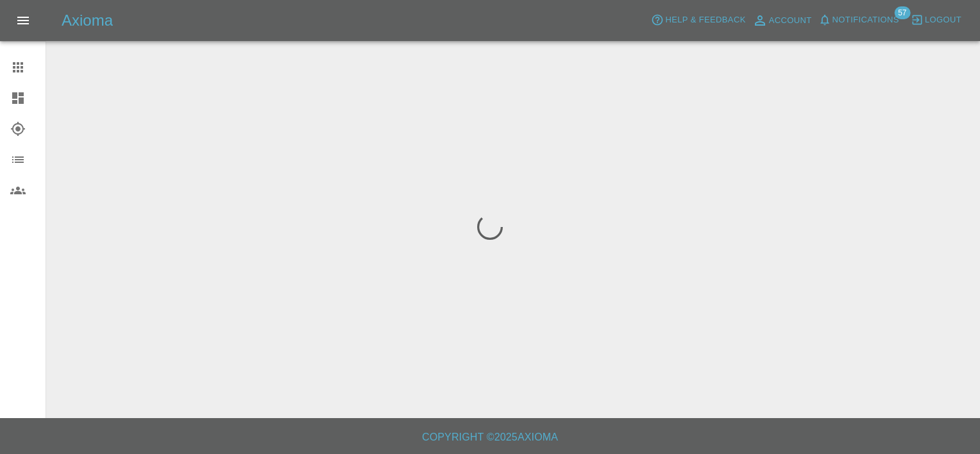 Image resolution: width=980 pixels, height=454 pixels. I want to click on span: Logout, so click(943, 20).